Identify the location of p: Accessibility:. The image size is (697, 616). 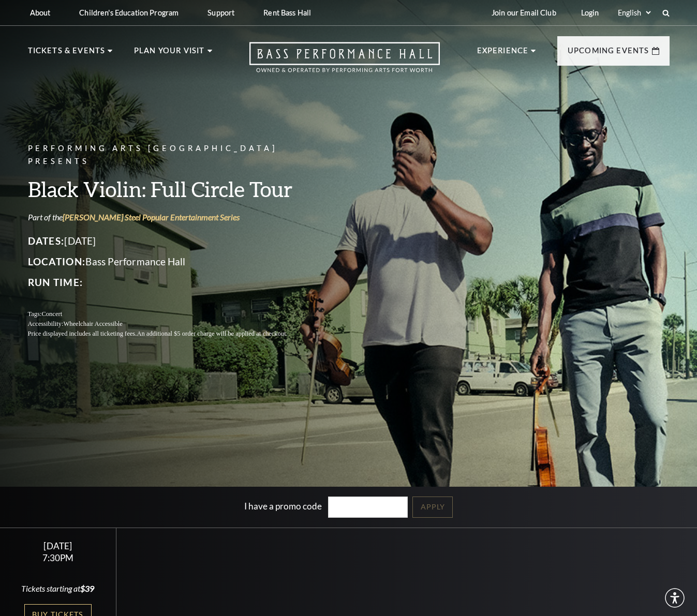
(170, 324).